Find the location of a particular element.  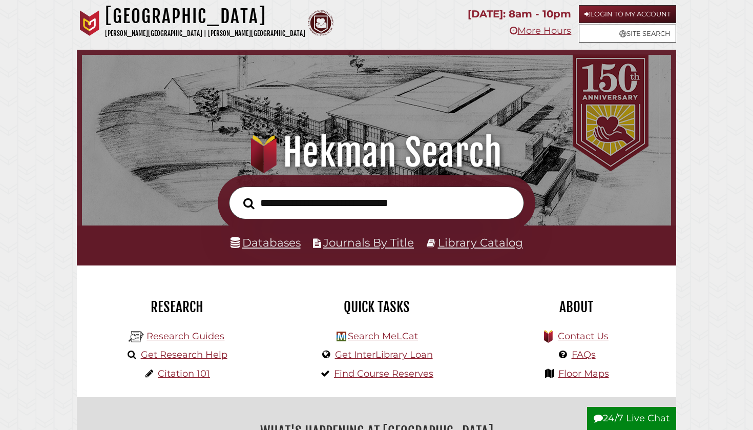

a: Get Research Help is located at coordinates (184, 354).